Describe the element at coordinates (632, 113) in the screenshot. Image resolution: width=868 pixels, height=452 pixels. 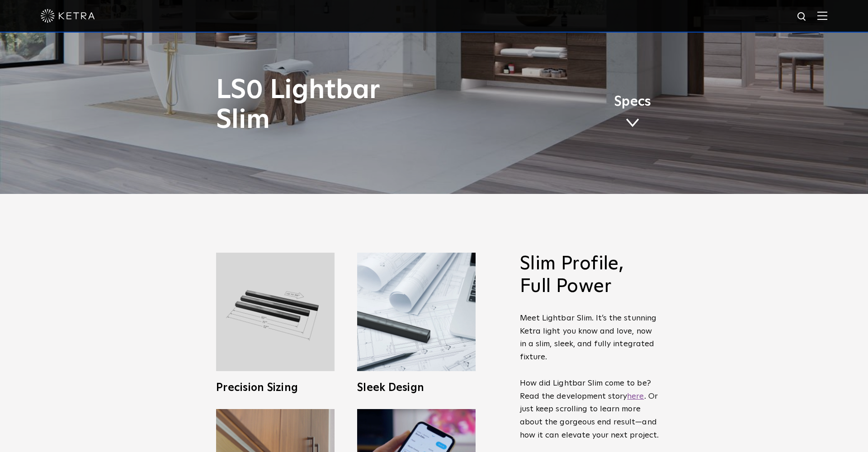
I see `a: Specs` at that location.